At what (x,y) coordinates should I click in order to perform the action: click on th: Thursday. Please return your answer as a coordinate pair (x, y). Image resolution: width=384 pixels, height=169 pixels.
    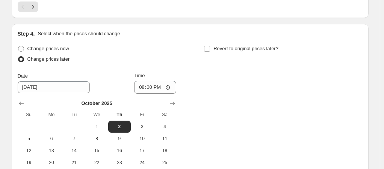
    Looking at the image, I should click on (119, 115).